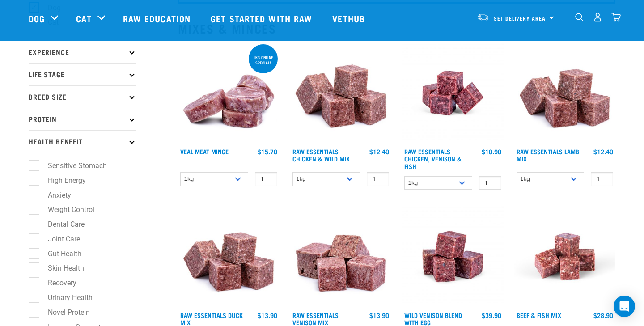 Image resolution: width=644 pixels, height=326 pixels. What do you see at coordinates (603, 316) in the screenshot?
I see `div: $28.90` at bounding box center [603, 316].